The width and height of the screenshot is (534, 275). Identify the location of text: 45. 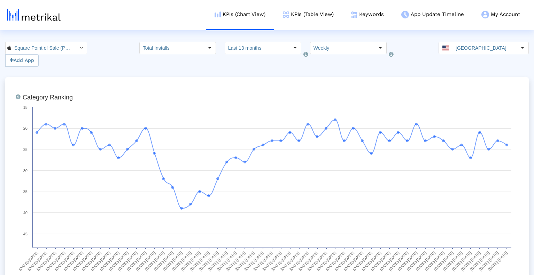
(25, 234).